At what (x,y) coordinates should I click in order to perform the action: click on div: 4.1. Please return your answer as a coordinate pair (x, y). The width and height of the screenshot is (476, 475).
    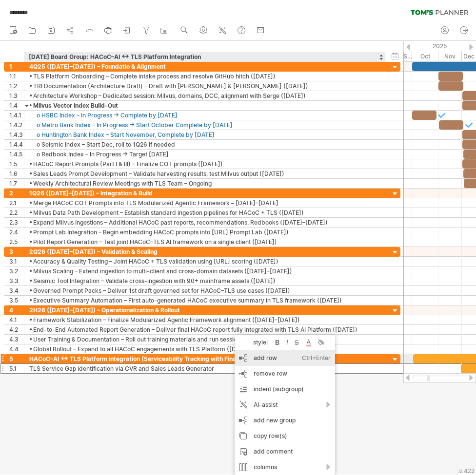
    Looking at the image, I should click on (17, 319).